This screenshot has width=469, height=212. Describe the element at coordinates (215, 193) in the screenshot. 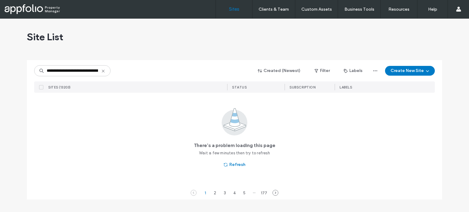

I see `div: 2` at that location.